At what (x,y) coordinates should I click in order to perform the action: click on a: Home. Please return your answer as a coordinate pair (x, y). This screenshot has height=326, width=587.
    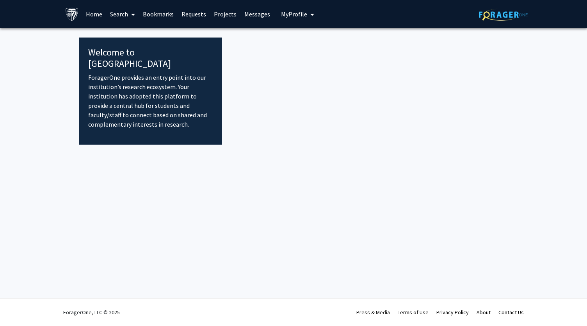
    Looking at the image, I should click on (94, 14).